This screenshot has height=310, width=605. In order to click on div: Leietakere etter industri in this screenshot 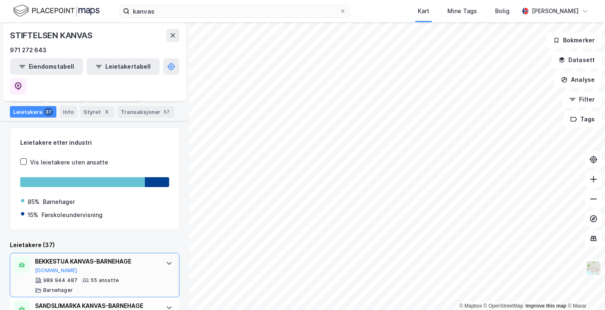, I will do `click(95, 143)`.